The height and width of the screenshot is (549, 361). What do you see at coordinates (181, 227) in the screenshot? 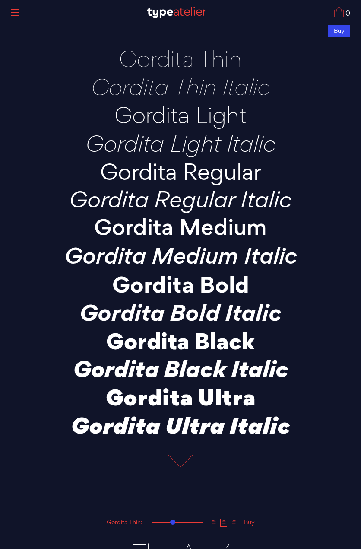
I see `p: Gordita Medium` at bounding box center [181, 227].